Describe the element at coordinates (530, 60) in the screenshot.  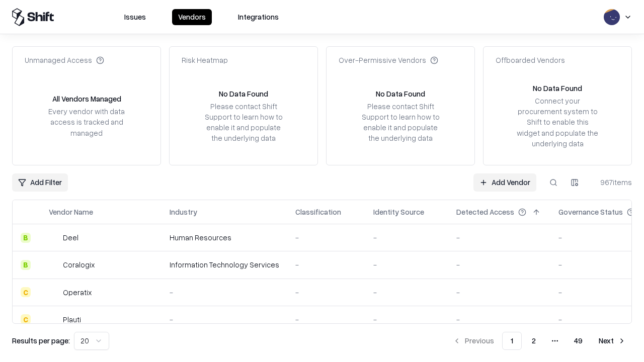
I see `div: Offboarded Vendors` at that location.